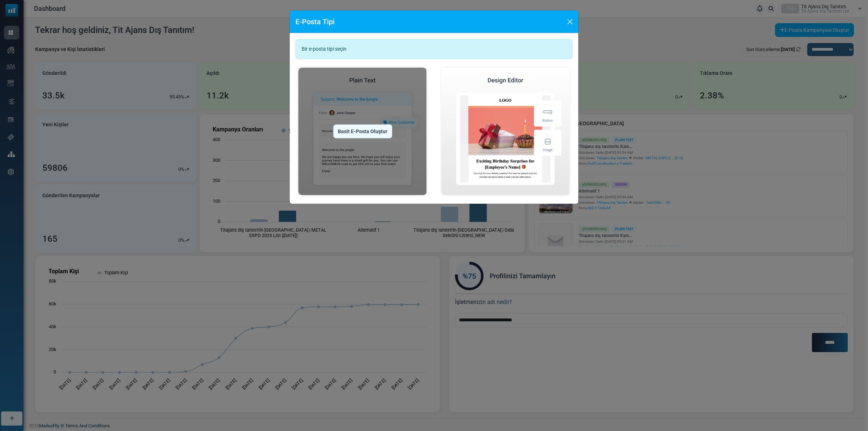 This screenshot has width=868, height=431. What do you see at coordinates (362, 131) in the screenshot?
I see `a: Basit E-Posta Oluştur` at bounding box center [362, 131].